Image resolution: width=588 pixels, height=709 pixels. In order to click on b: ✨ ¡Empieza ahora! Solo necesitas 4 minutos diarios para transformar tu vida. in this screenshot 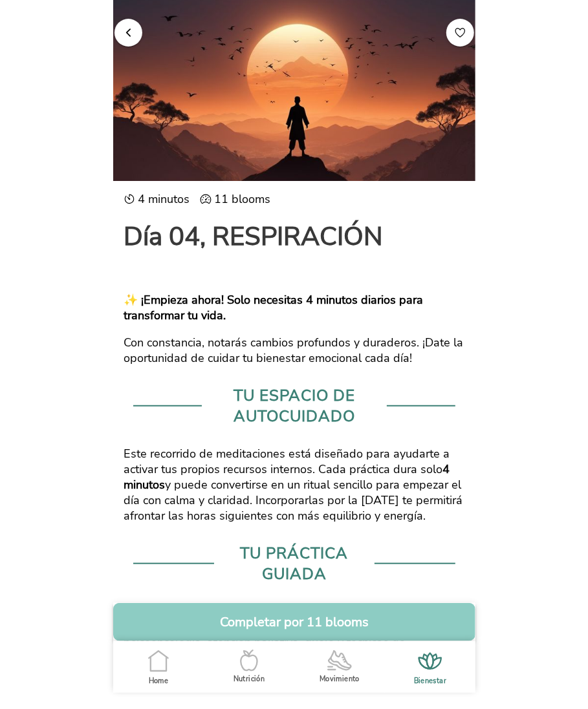, I will do `click(273, 308)`.